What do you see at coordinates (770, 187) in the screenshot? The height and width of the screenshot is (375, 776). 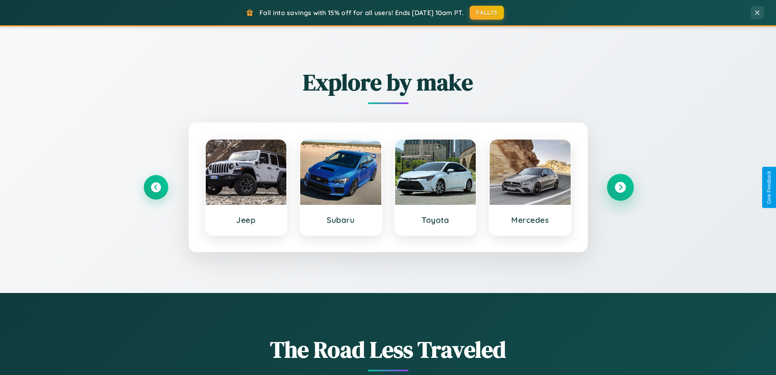 I see `div: Give Feedback` at bounding box center [770, 187].